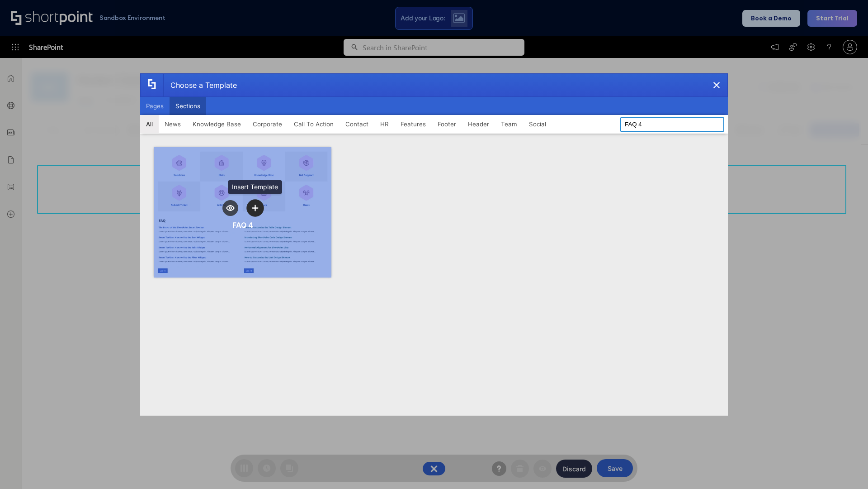 The image size is (868, 489). Describe the element at coordinates (509, 124) in the screenshot. I see `button: Team` at that location.